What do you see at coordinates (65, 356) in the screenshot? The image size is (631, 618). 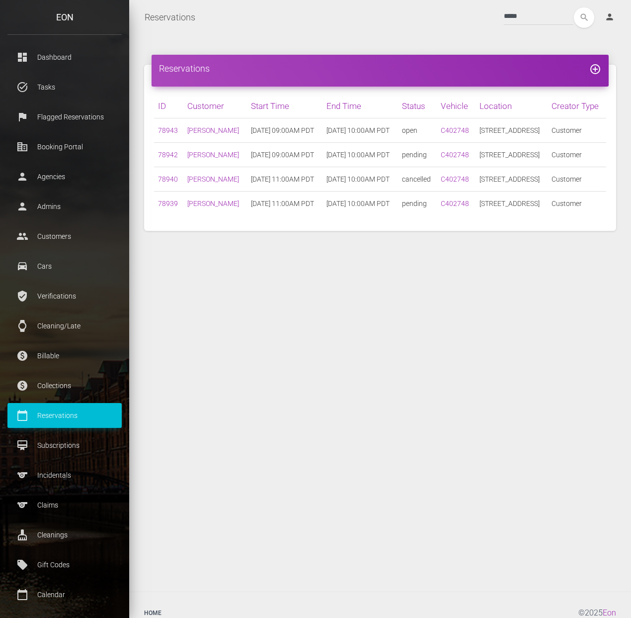 I see `a: paid Billable` at bounding box center [65, 356].